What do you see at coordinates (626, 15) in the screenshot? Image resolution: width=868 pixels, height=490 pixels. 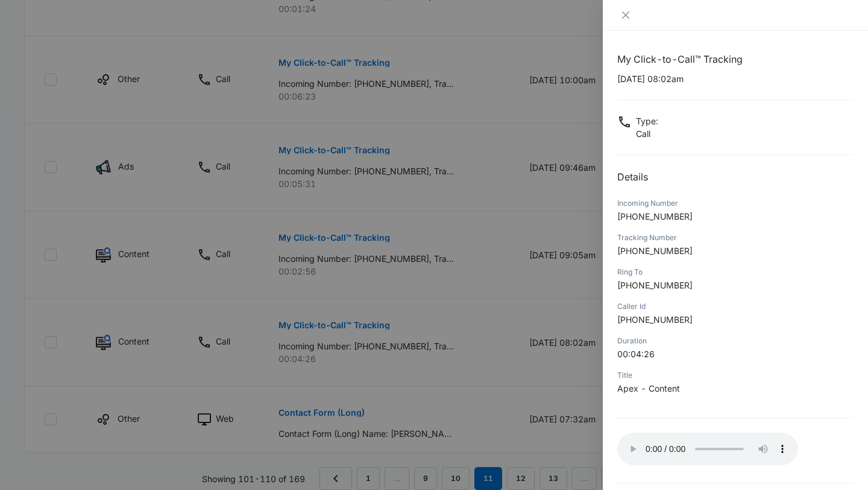 I see `span: close` at bounding box center [626, 15].